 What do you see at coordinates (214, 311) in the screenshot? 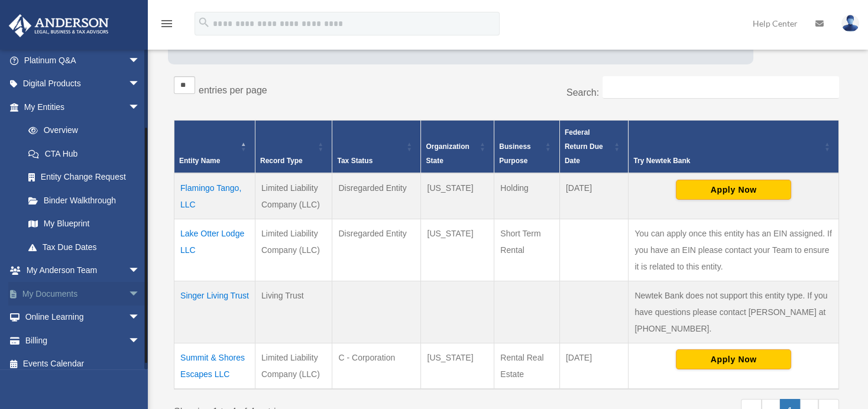
I see `td: Singer Living Trust` at bounding box center [214, 311].